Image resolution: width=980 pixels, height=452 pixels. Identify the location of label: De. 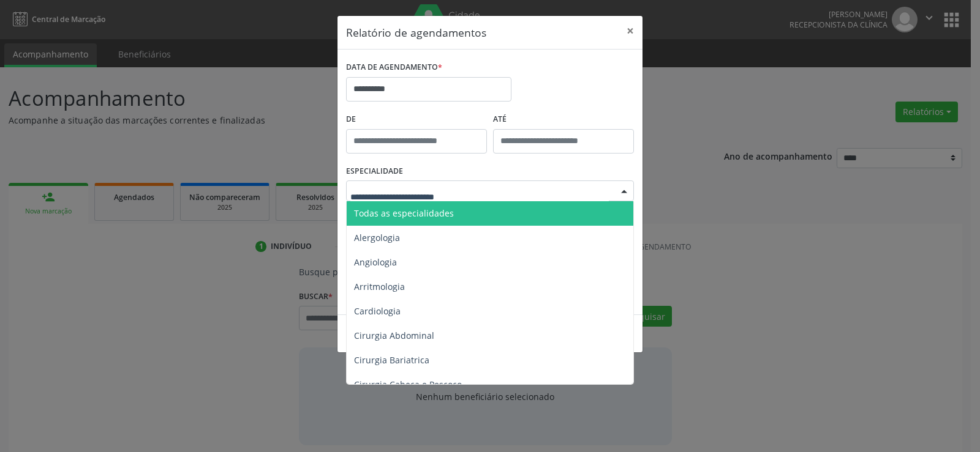
(416, 119).